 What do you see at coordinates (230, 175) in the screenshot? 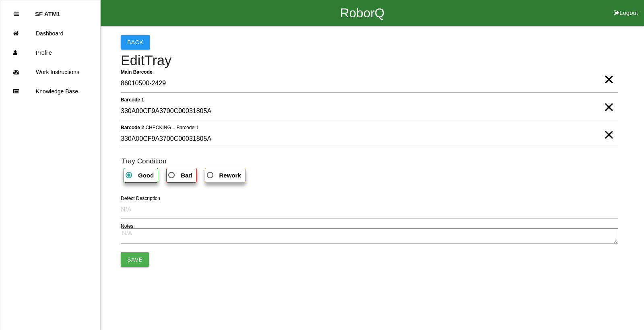
I see `b: Rework` at bounding box center [230, 175].